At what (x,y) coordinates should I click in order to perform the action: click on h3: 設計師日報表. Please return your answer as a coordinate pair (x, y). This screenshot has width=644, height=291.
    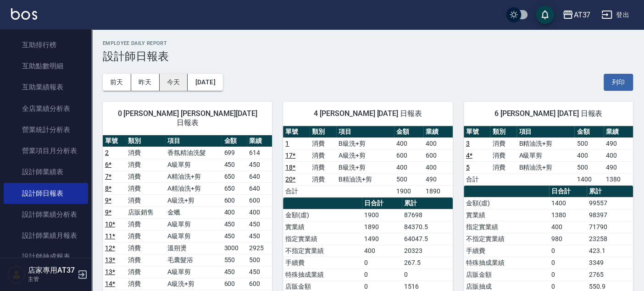
    Looking at the image, I should click on (368, 56).